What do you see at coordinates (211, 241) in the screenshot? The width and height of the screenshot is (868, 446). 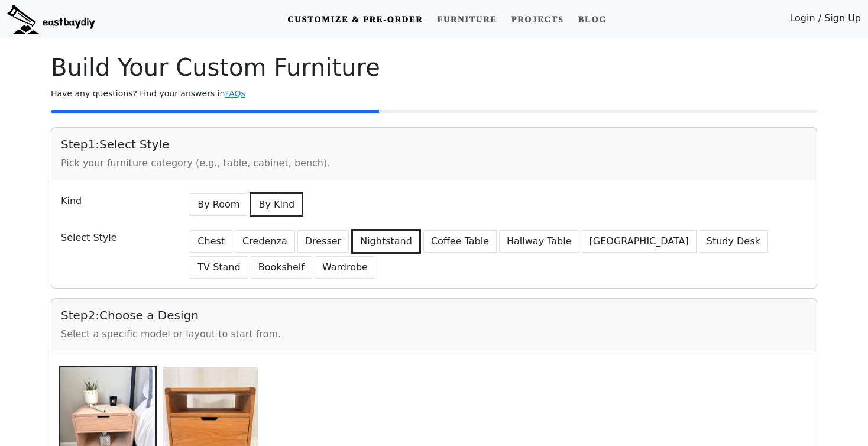 I see `button: Chest` at bounding box center [211, 241].